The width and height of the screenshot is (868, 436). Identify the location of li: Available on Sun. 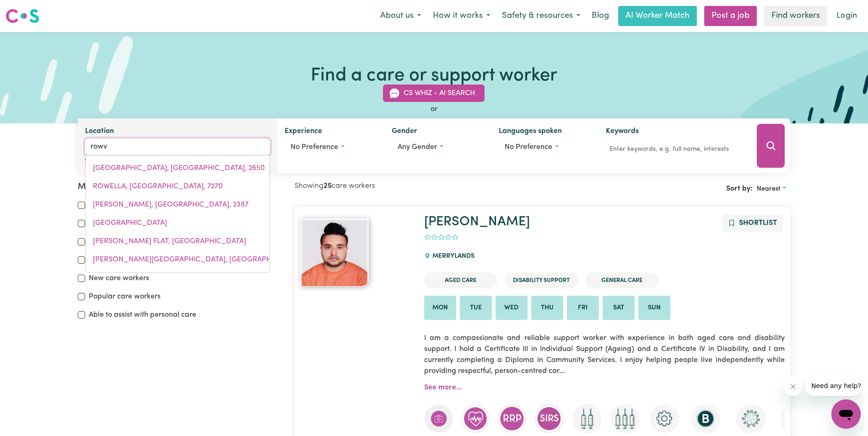
(654, 308).